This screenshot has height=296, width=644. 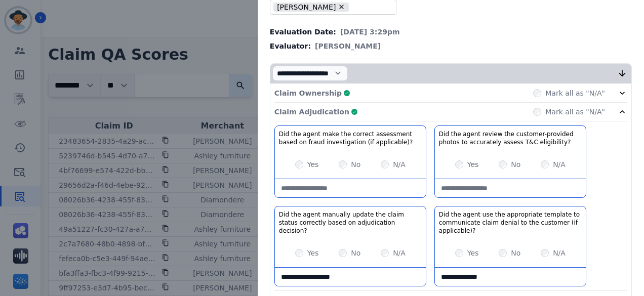 I want to click on p: Claim Ownership, so click(x=308, y=93).